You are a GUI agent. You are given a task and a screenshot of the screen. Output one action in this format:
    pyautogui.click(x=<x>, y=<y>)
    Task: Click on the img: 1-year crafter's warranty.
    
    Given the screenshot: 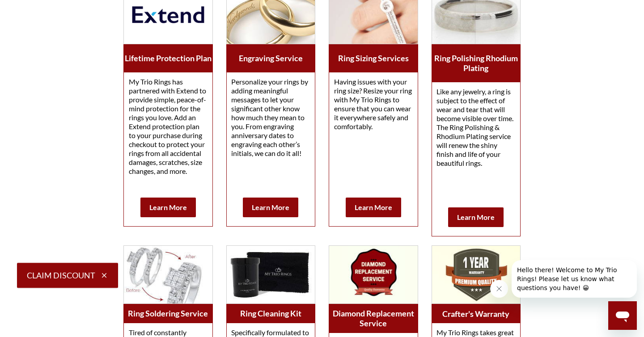 What is the action you would take?
    pyautogui.click(x=476, y=275)
    